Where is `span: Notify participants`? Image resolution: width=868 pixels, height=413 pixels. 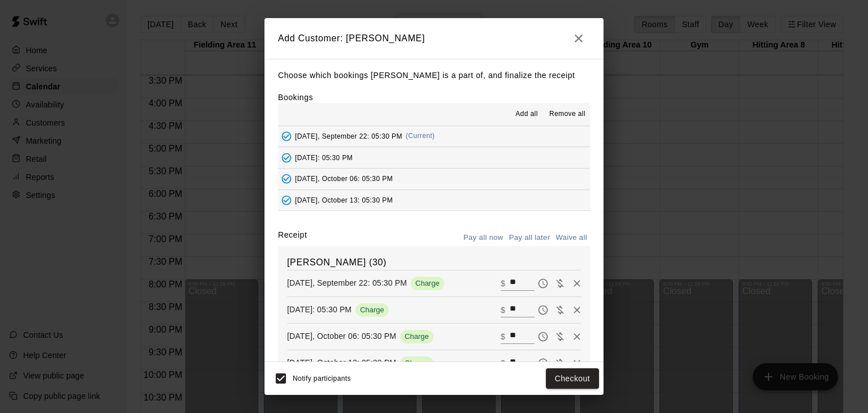
span: Notify participants is located at coordinates (322, 379).